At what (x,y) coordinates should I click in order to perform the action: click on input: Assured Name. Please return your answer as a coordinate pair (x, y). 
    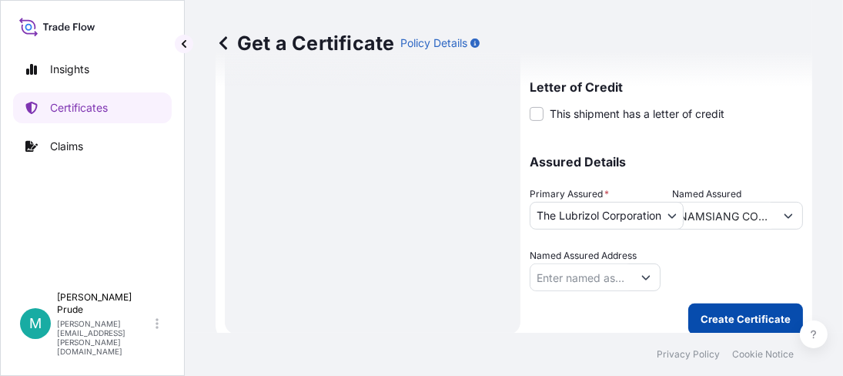
    Looking at the image, I should click on (725, 216).